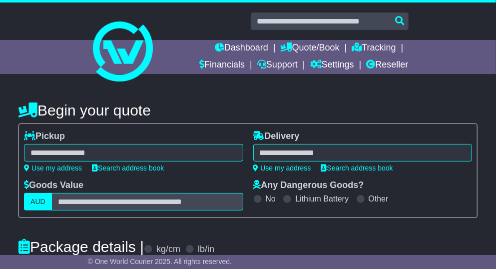  I want to click on label: lb/in, so click(206, 249).